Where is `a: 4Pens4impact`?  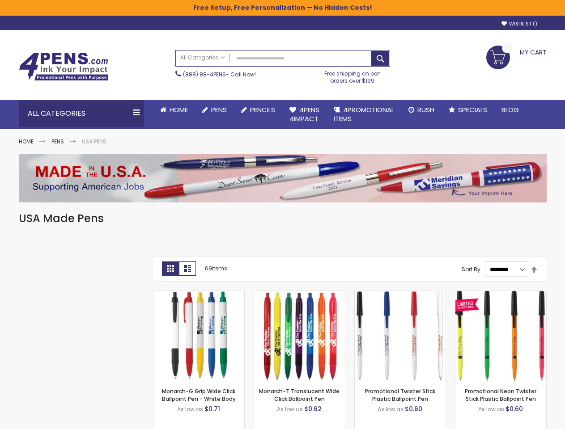
a: 4Pens4impact is located at coordinates (304, 114).